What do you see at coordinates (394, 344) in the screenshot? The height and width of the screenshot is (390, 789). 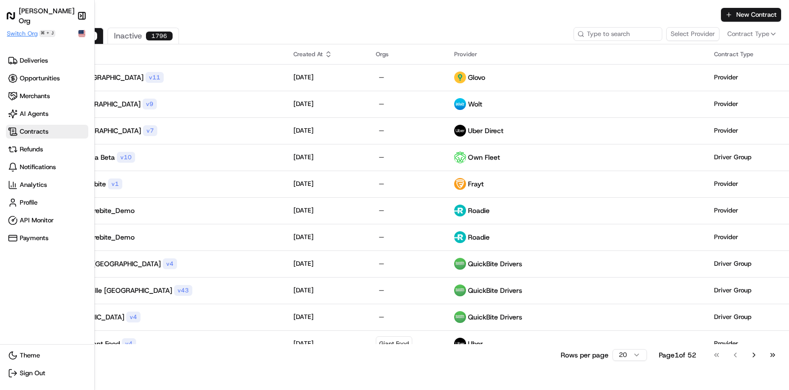 I see `div: Giant Food` at bounding box center [394, 344].